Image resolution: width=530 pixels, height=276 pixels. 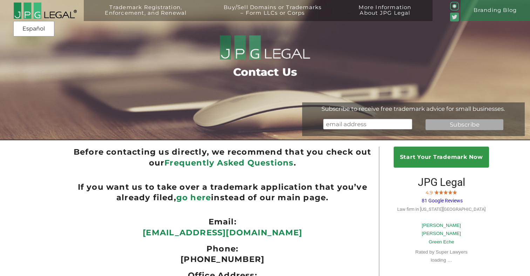 What do you see at coordinates (442, 182) in the screenshot?
I see `span: JPG Legal` at bounding box center [442, 182].